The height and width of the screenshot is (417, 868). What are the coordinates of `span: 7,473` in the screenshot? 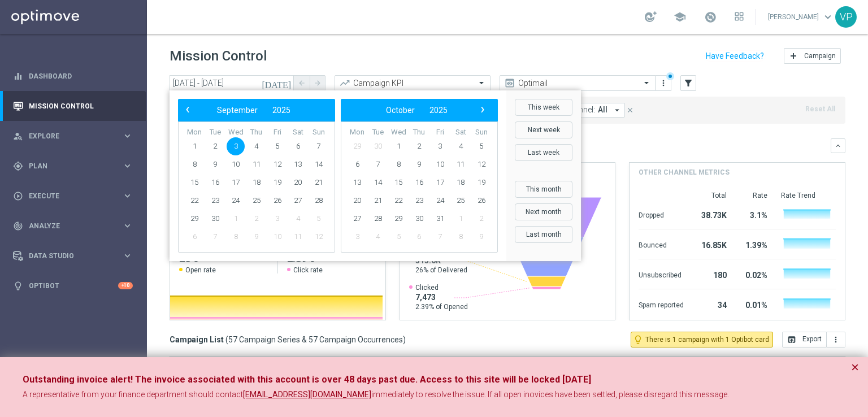 It's located at (441, 298).